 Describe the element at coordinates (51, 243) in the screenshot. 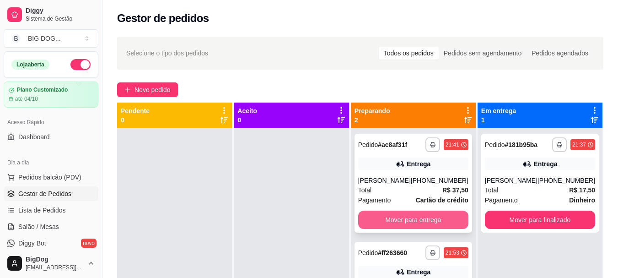

I see `a: Diggy Botnovo` at that location.